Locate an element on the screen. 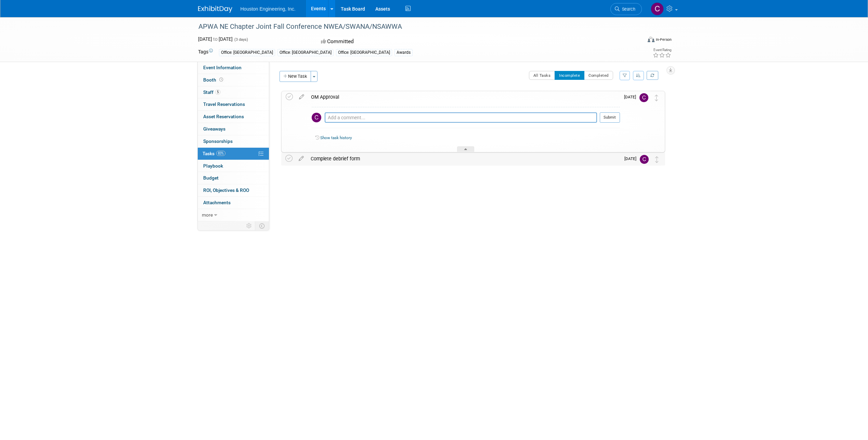 Image resolution: width=868 pixels, height=440 pixels. button: All Tasks is located at coordinates (542, 75).